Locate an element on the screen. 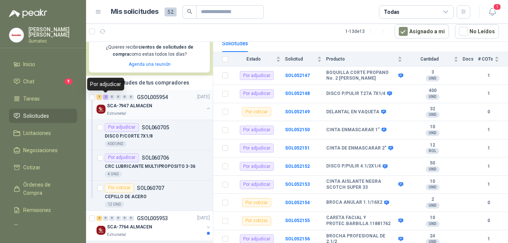 Image resolution: width=508 pixels, height=243 pixels. a: SOL052151 is located at coordinates (297, 148).